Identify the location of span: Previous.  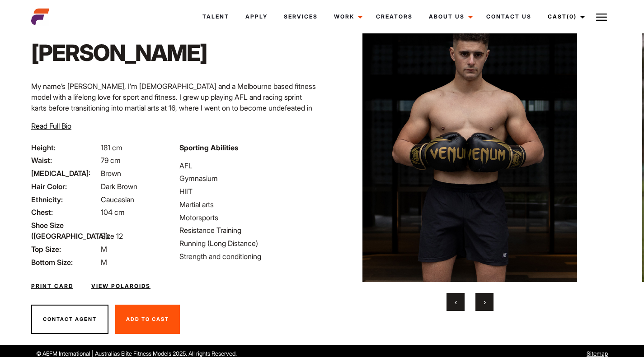
(455, 302).